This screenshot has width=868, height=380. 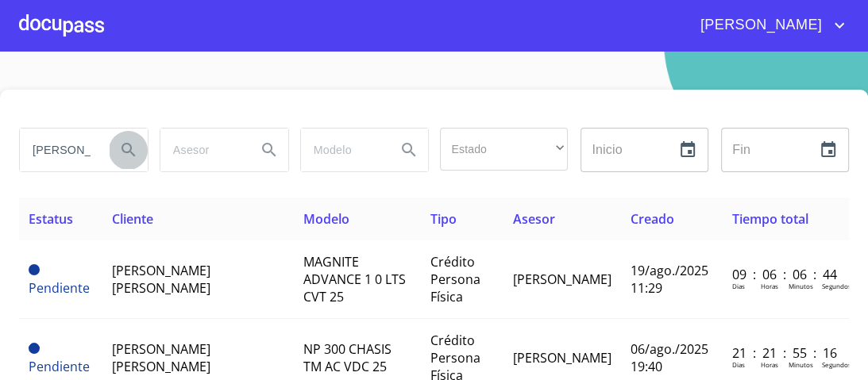 I want to click on span: Estatus, so click(x=50, y=219).